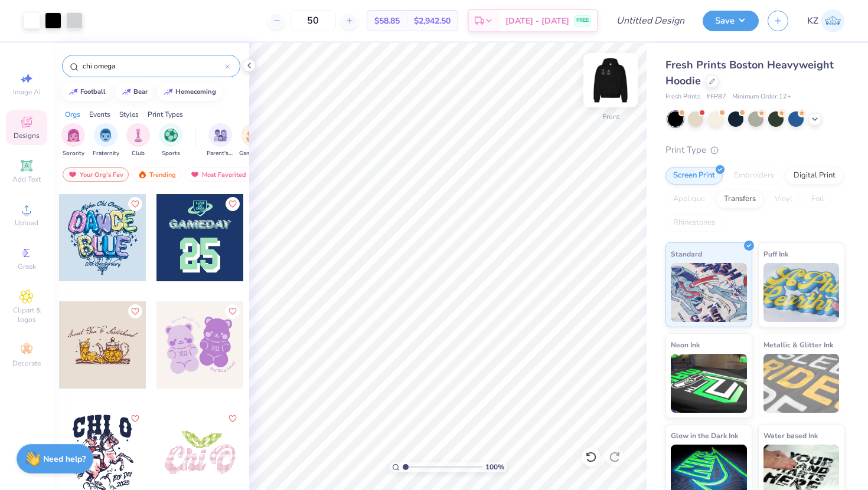 The width and height of the screenshot is (868, 490). What do you see at coordinates (582, 21) in the screenshot?
I see `span: FREE` at bounding box center [582, 21].